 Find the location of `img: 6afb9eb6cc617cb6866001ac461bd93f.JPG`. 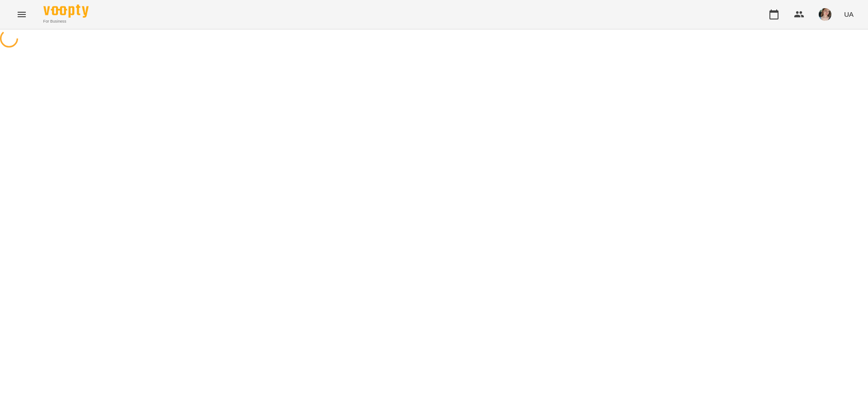

img: 6afb9eb6cc617cb6866001ac461bd93f.JPG is located at coordinates (825, 15).